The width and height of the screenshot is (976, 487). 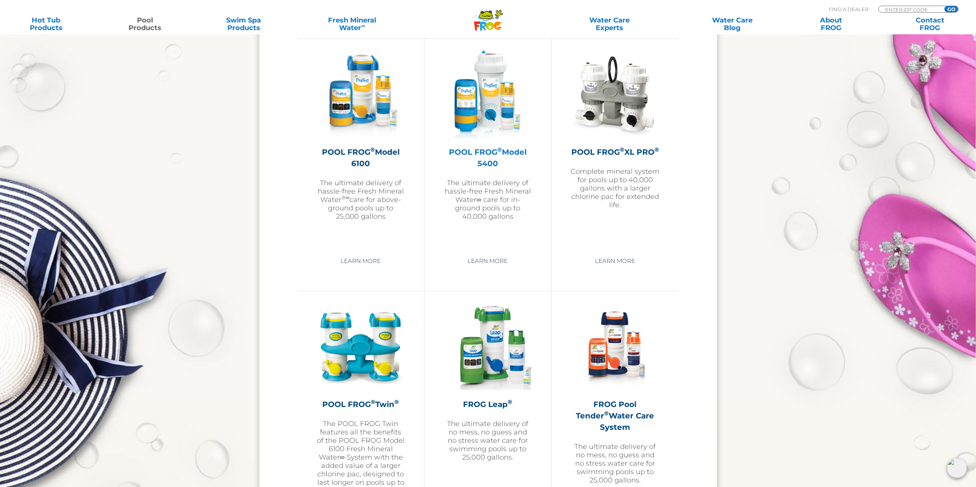 I want to click on a: POOL FROG®Model 6100The ultimate delivery of hassle-free Fresh Mineral Water®∞care for above-grou..., so click(x=361, y=150).